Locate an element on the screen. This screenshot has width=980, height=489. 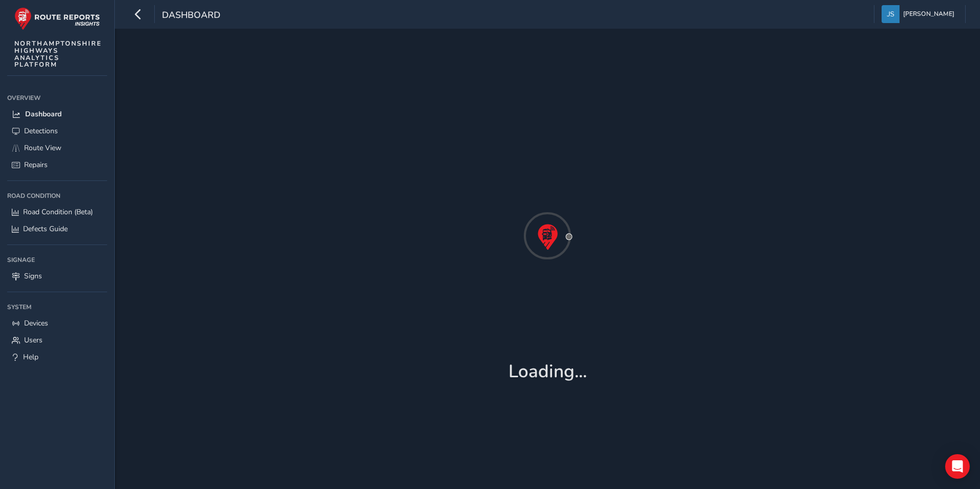
div: Road Condition is located at coordinates (57, 196).